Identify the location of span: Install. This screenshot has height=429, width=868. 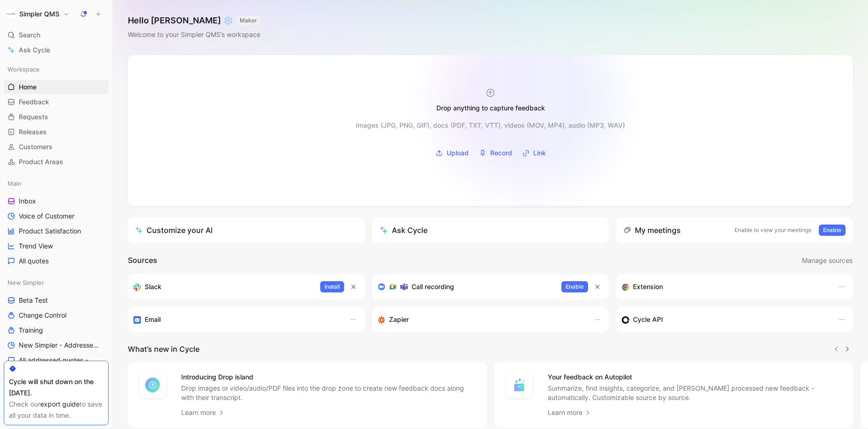
(332, 287).